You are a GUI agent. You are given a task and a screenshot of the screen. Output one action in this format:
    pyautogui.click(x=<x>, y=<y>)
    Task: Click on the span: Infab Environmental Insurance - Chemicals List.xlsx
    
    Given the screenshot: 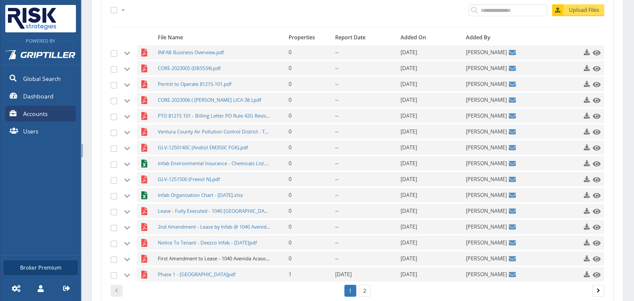 What is the action you would take?
    pyautogui.click(x=214, y=163)
    